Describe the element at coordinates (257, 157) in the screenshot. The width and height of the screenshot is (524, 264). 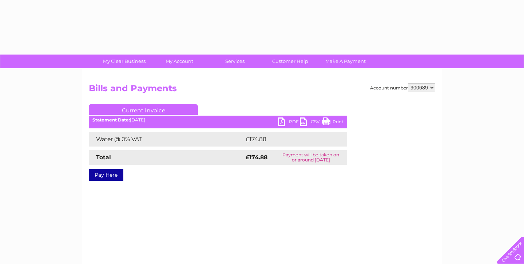
I see `strong: £174.88` at that location.